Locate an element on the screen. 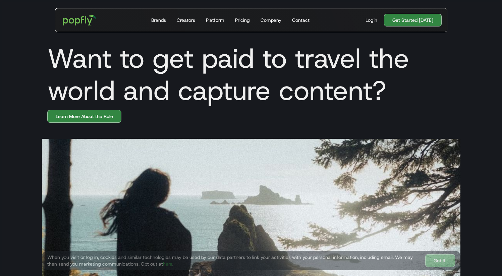 This screenshot has height=276, width=502. div: When you visit or log in, cookies and similar technologies may be used by our data partners to li... is located at coordinates (234, 261).